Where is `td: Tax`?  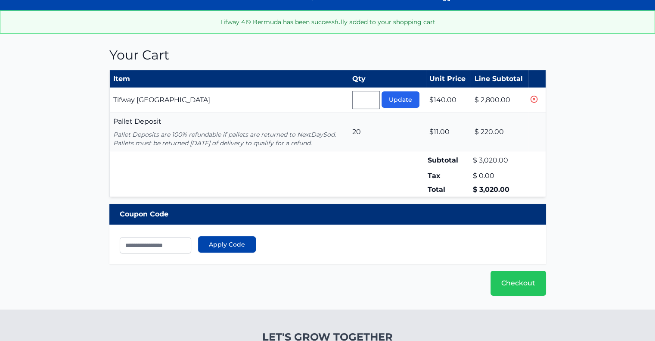
td: Tax is located at coordinates (448, 176).